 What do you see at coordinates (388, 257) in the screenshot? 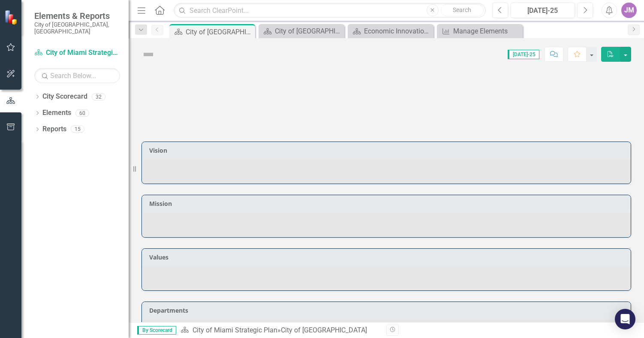
I see `h3: Values` at bounding box center [388, 257].